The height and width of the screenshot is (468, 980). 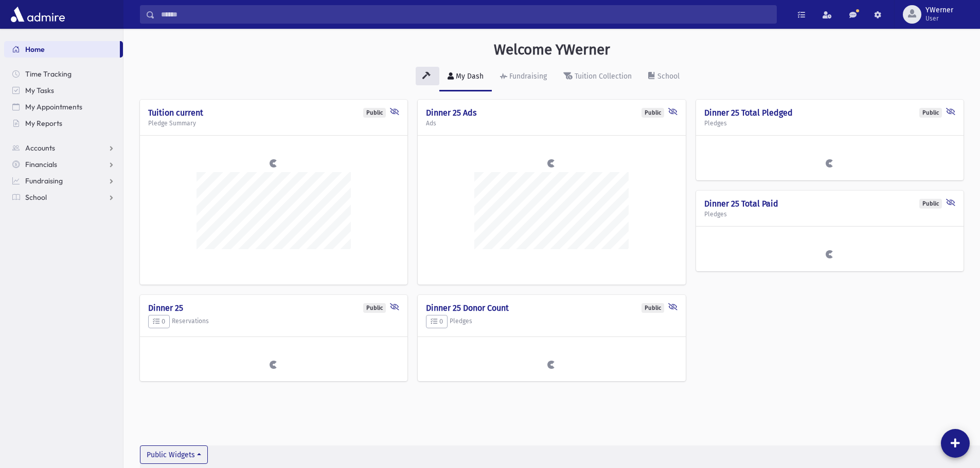 What do you see at coordinates (41, 165) in the screenshot?
I see `span: Financials` at bounding box center [41, 165].